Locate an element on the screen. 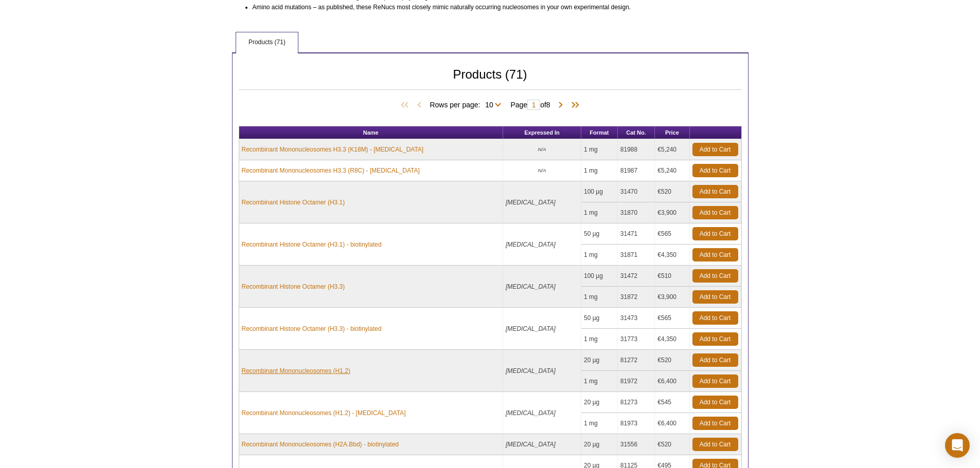 The height and width of the screenshot is (468, 980). td: 31872 is located at coordinates (636, 297).